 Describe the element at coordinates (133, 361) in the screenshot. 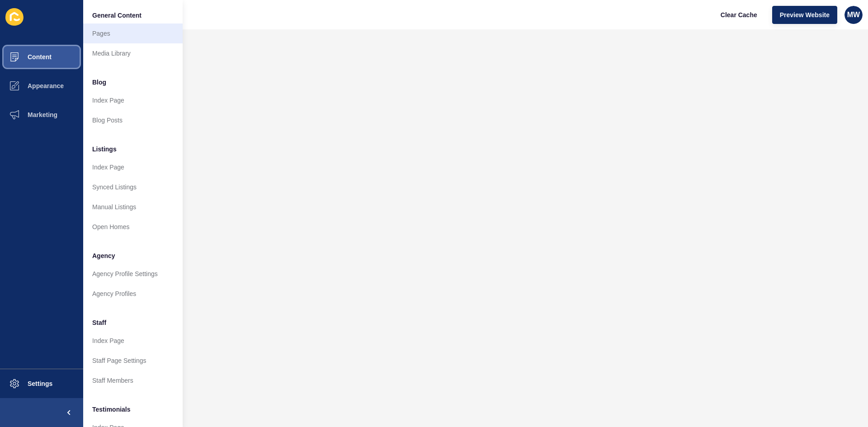

I see `a: Staff Page Settings` at that location.